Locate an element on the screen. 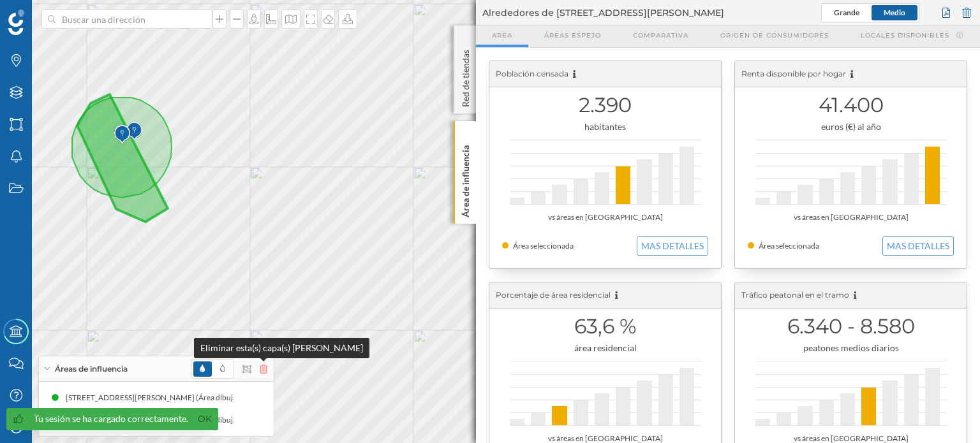 The width and height of the screenshot is (980, 443). a: Ok is located at coordinates (205, 419).